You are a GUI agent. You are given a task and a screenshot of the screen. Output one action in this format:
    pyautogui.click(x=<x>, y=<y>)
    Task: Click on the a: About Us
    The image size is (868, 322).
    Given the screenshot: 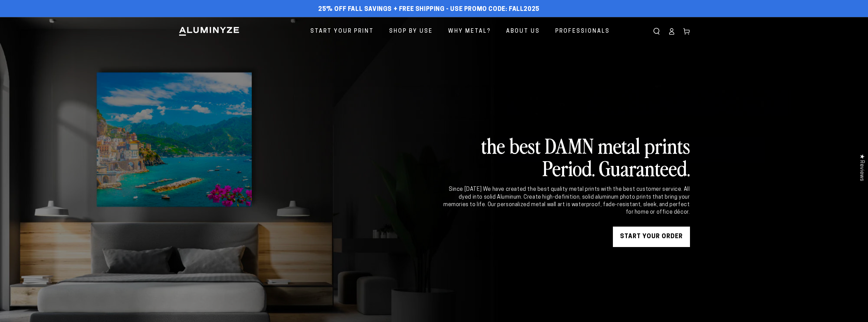 What is the action you would take?
    pyautogui.click(x=523, y=31)
    